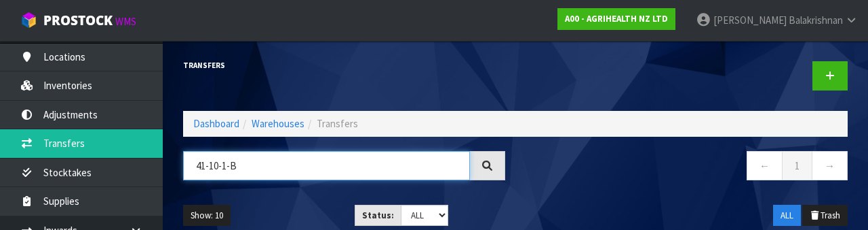 The height and width of the screenshot is (230, 868). I want to click on strong: A00 - AGRIHEALTH NZ LTD, so click(617, 18).